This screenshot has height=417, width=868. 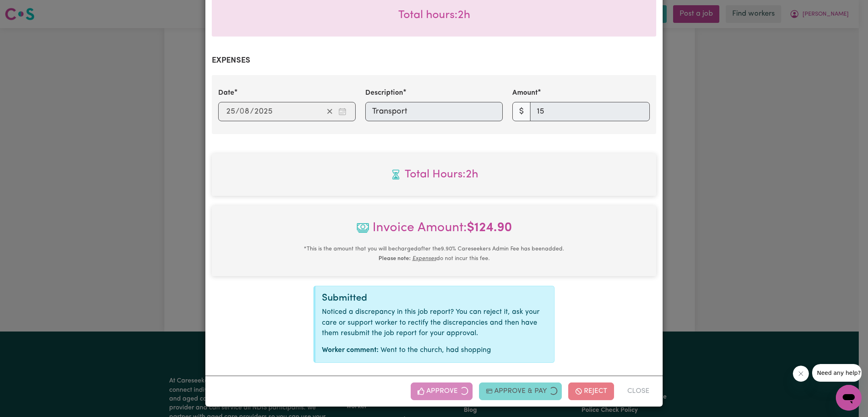 I want to click on span: Invoice Amount:, so click(x=434, y=231).